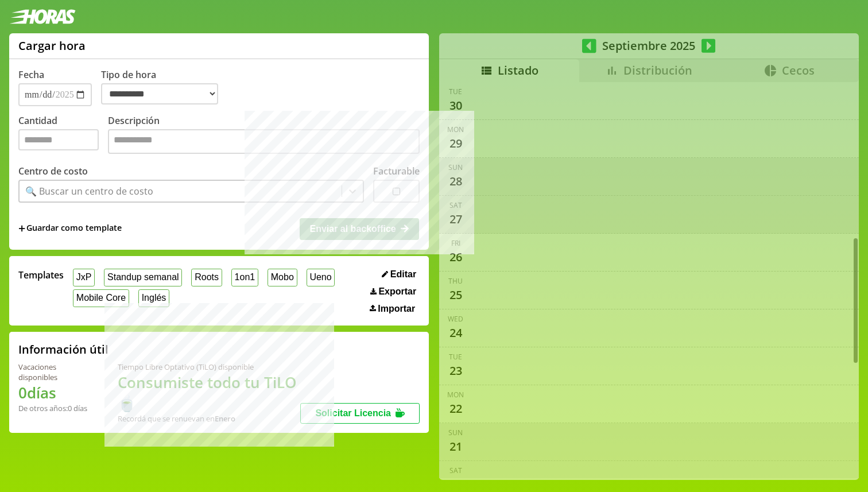 The width and height of the screenshot is (868, 492). What do you see at coordinates (70, 229) in the screenshot?
I see `span: +Guardar como template` at bounding box center [70, 229].